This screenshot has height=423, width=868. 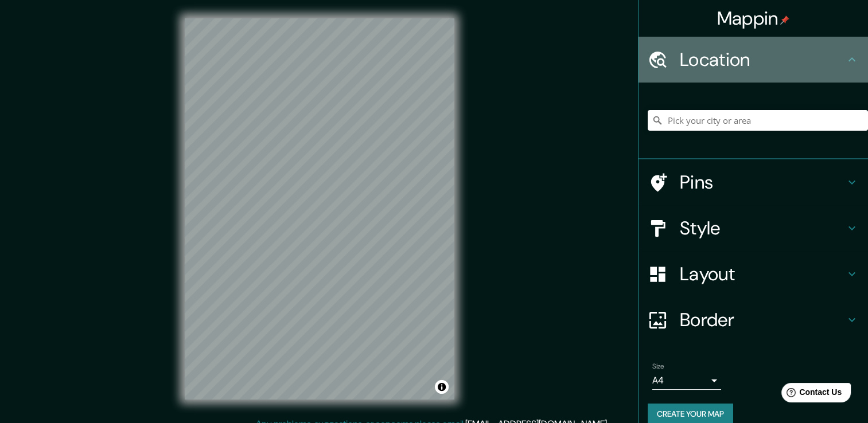 I want to click on h4: Layout, so click(x=763, y=274).